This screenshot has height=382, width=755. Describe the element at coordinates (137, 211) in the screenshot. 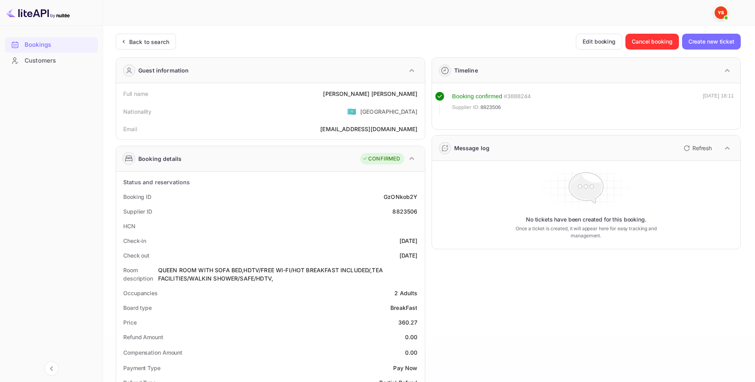

I see `div: Supplier ID` at that location.